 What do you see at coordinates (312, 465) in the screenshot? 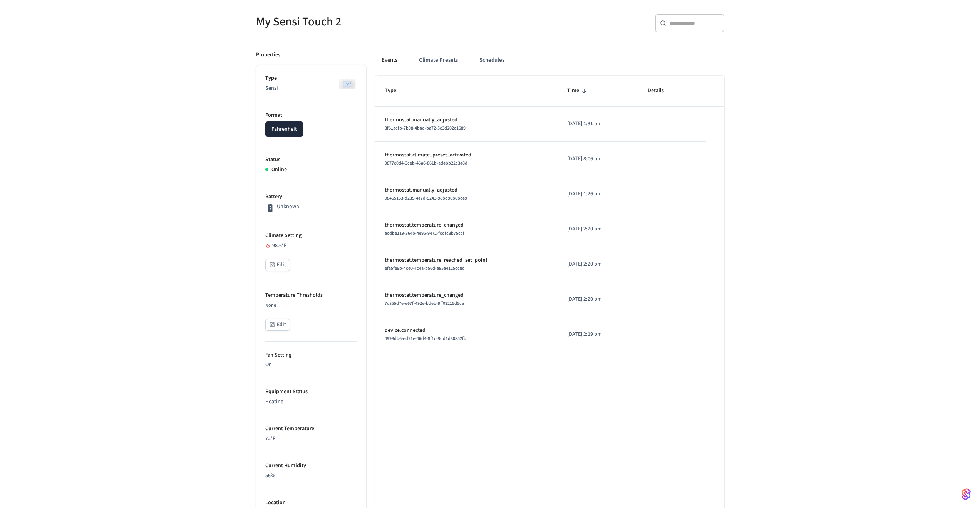
I see `p: Current Humidity` at bounding box center [312, 465].